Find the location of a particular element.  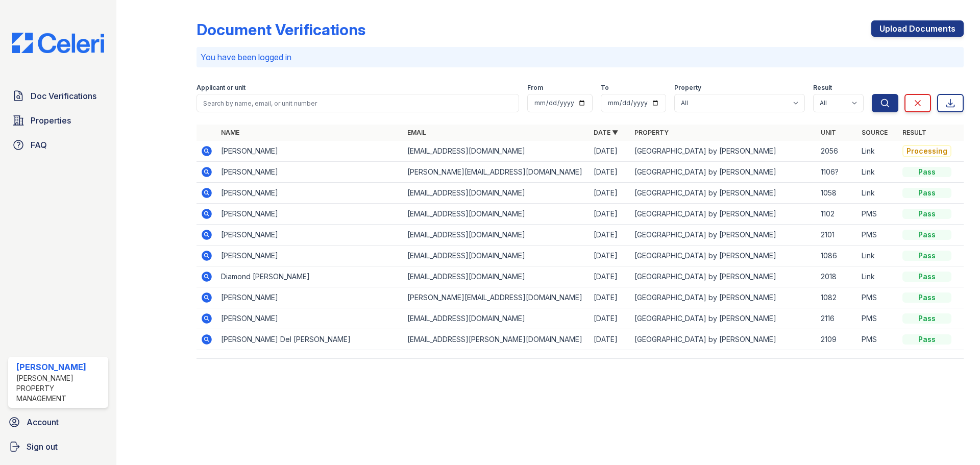

div: Processing is located at coordinates (927, 151).